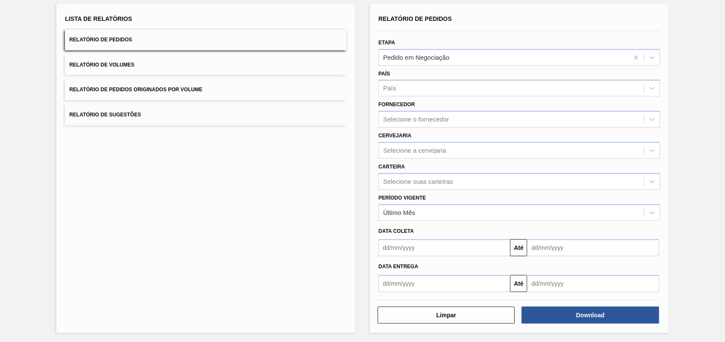 The width and height of the screenshot is (725, 342). Describe the element at coordinates (205, 115) in the screenshot. I see `button: Relatório de Sugestões` at that location.